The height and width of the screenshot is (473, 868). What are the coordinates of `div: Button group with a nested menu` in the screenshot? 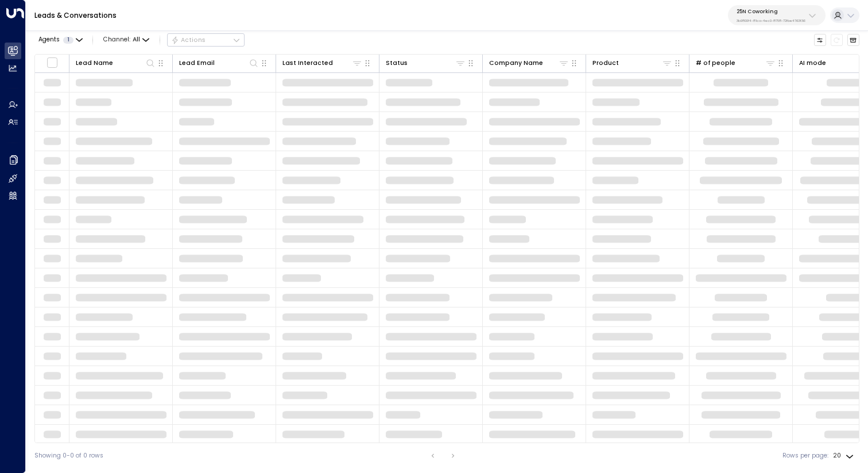 It's located at (205, 40).